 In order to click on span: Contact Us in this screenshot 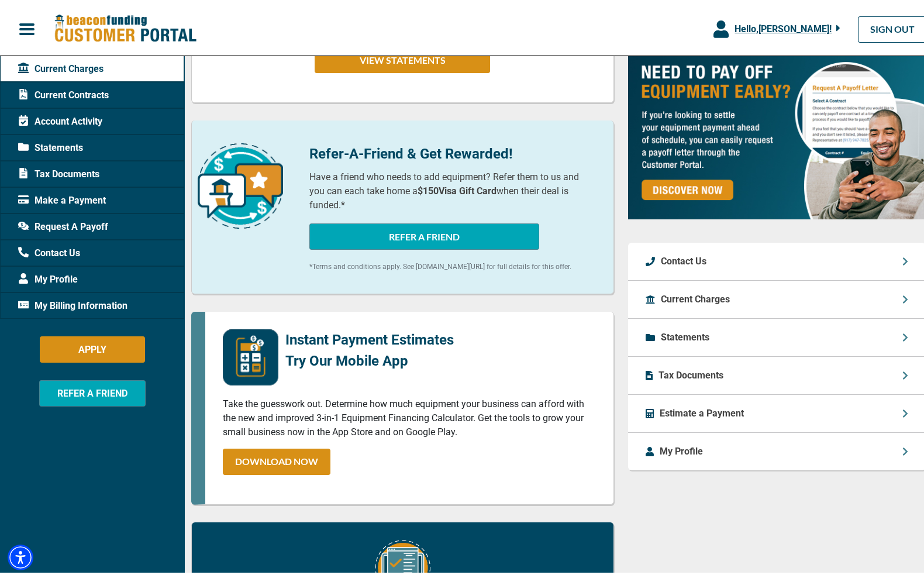, I will do `click(49, 250)`.